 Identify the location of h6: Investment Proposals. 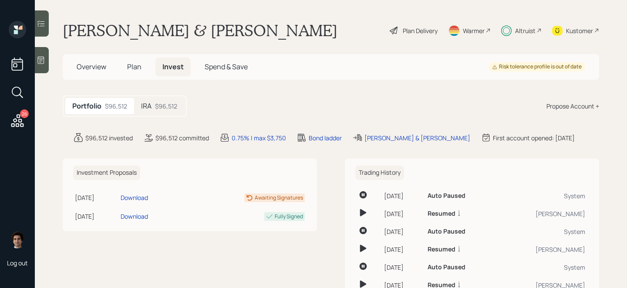
(107, 172).